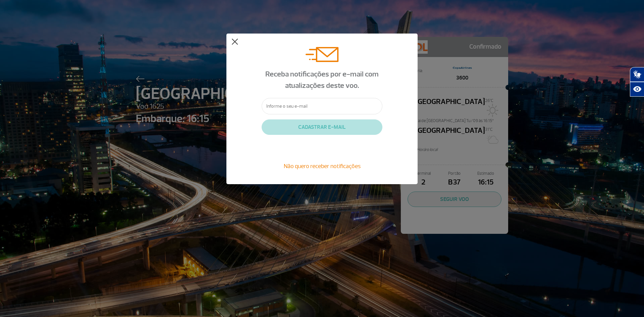 The height and width of the screenshot is (317, 644). I want to click on div: Plugin de acessibilidade da Hand Talk., so click(637, 82).